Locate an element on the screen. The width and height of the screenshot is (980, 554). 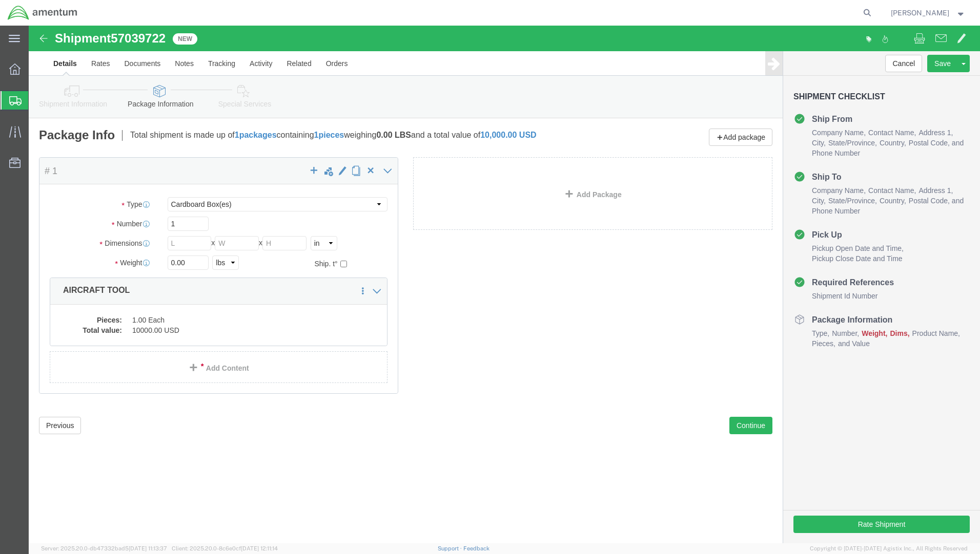
span: Quincy Gann is located at coordinates (920, 13).